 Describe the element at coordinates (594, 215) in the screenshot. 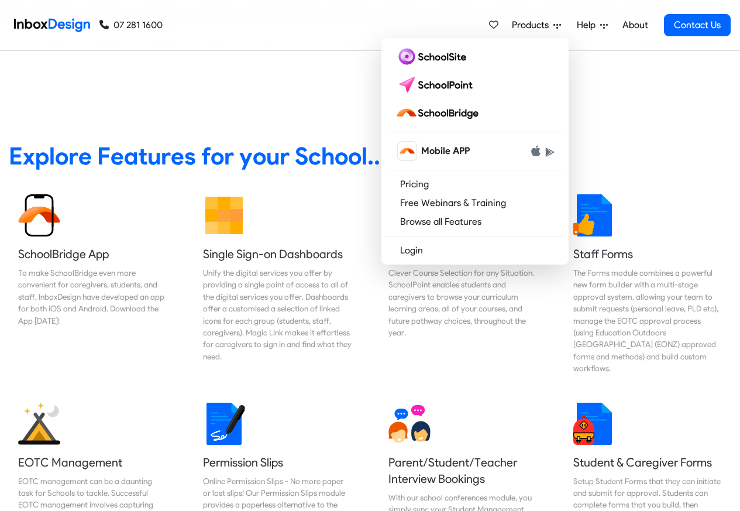

I see `img: 2022_01_13_icon_thumbsup.svg` at that location.